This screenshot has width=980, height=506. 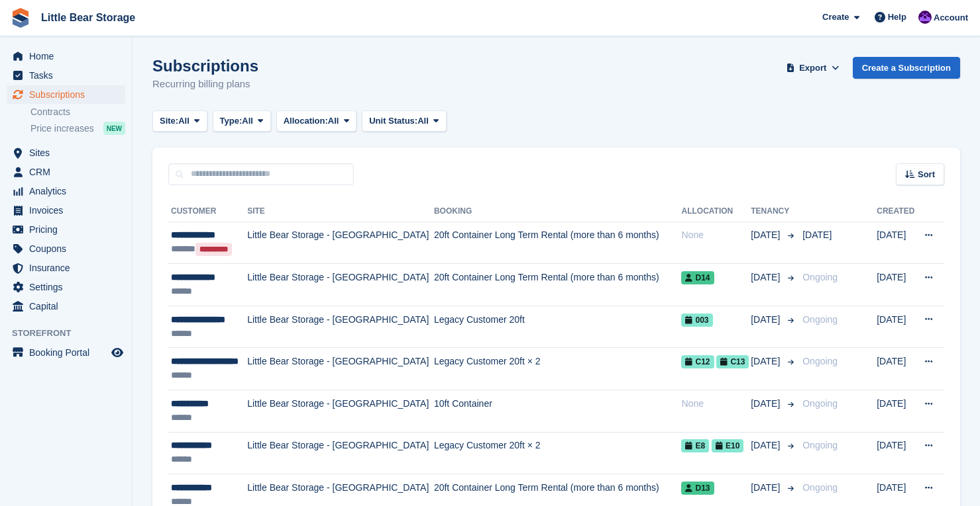 I want to click on span: C12, so click(x=697, y=362).